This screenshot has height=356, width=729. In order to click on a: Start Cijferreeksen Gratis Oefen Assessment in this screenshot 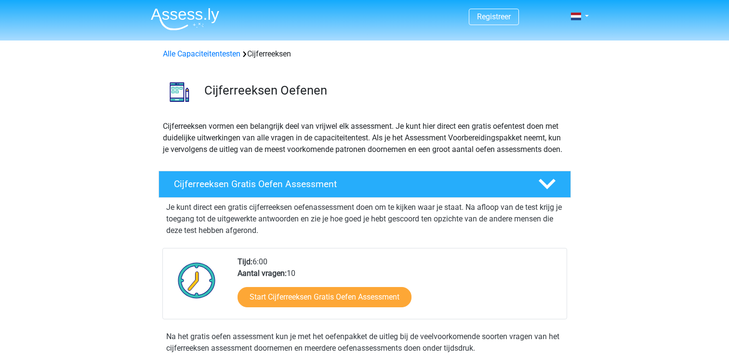, I will do `click(324, 297)`.